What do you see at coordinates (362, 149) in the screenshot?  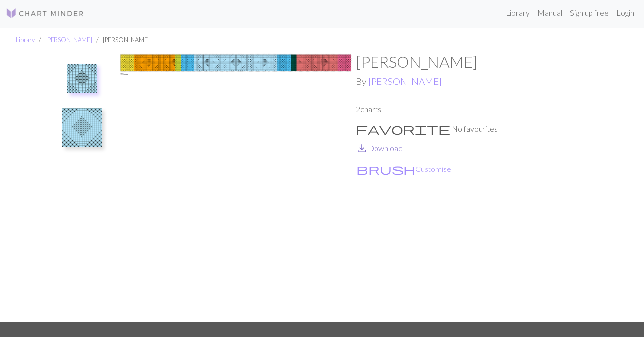 I see `span: save_alt` at bounding box center [362, 149].